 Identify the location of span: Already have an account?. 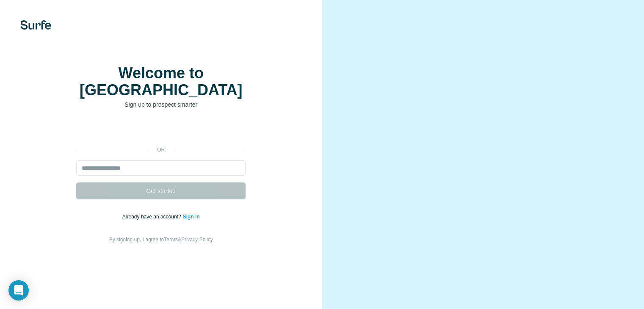
(153, 217).